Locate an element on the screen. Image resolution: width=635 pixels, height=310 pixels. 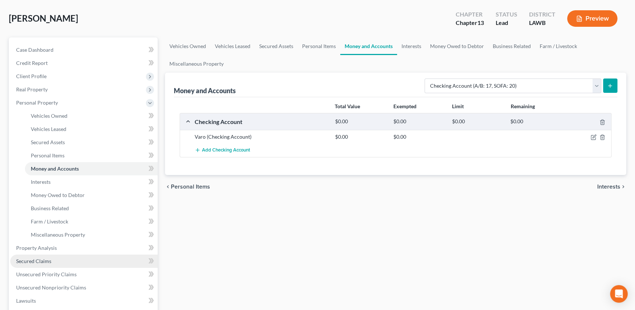
a: Credit Report is located at coordinates (84, 63).